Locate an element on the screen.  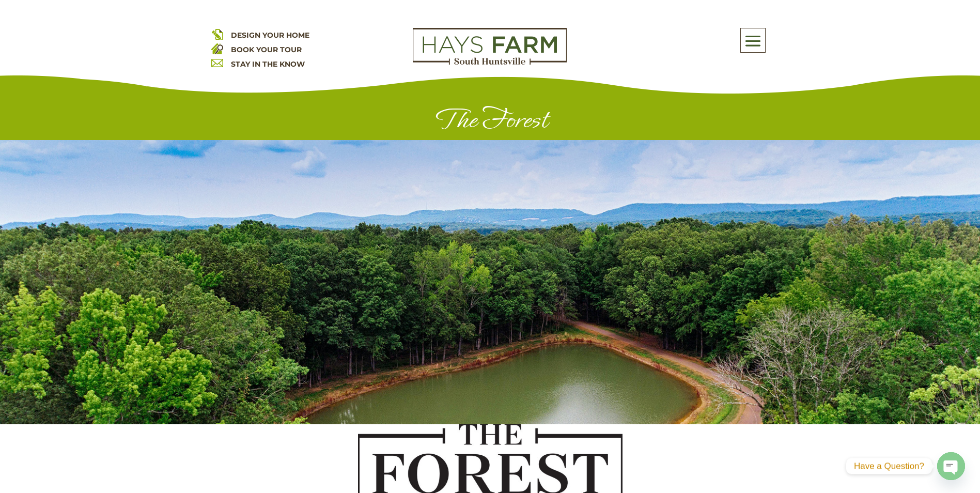
a: hays farm homes huntsville development is located at coordinates (490, 63).